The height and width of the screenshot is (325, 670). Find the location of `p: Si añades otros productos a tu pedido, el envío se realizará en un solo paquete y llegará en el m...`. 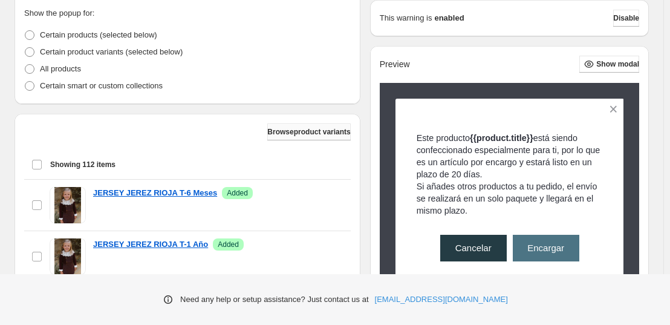

p: Si añades otros productos a tu pedido, el envío se realizará en un solo paquete y llegará en el m... is located at coordinates (510, 198).